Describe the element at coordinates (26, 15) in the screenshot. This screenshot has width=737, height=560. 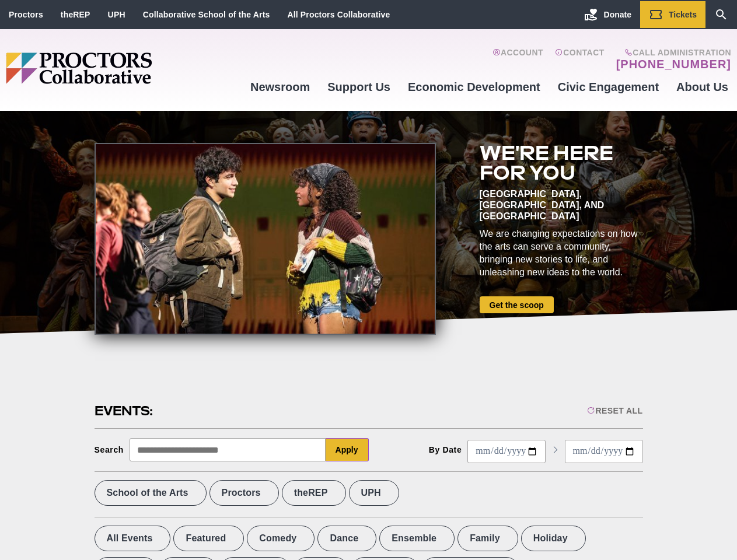
I see `a: Proctors` at that location.